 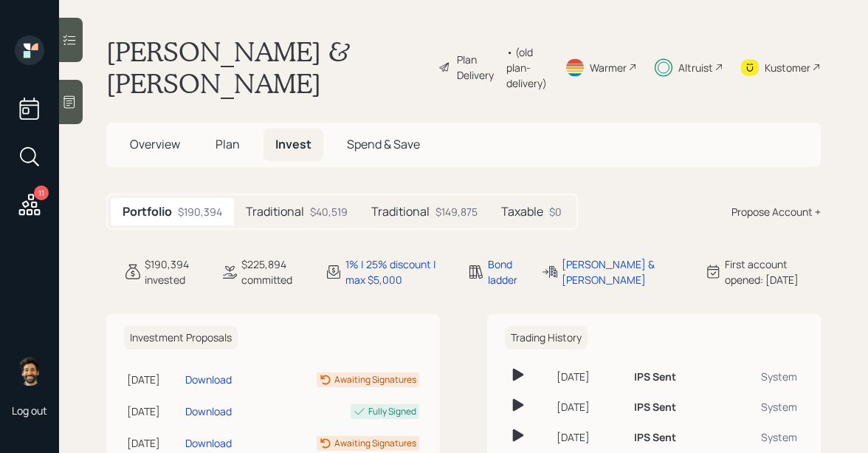 What do you see at coordinates (29, 371) in the screenshot?
I see `img: eric-schwartz-headshot.png` at bounding box center [29, 371].